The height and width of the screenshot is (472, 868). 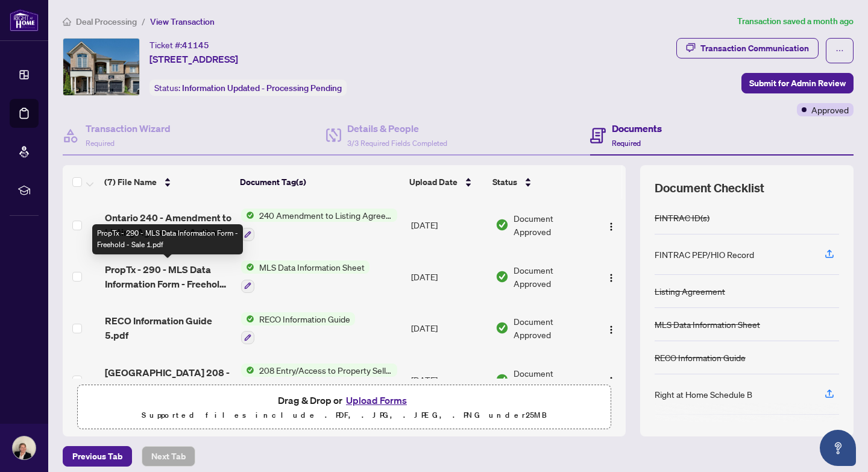 What do you see at coordinates (344, 415) in the screenshot?
I see `p: Supported files include .PDF, .JPG, .JPEG, .PNG under 25 MB` at bounding box center [344, 415].